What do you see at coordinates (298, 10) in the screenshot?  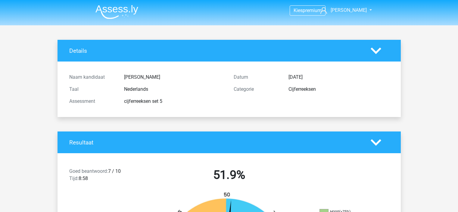 I see `span: Kies` at bounding box center [298, 10].